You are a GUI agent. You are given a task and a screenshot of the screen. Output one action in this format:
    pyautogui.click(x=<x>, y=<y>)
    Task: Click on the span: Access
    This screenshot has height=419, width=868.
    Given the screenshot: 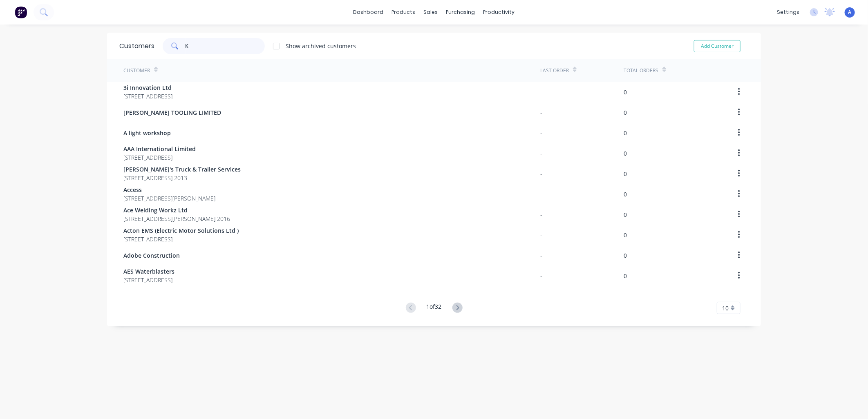 What is the action you would take?
    pyautogui.click(x=169, y=190)
    